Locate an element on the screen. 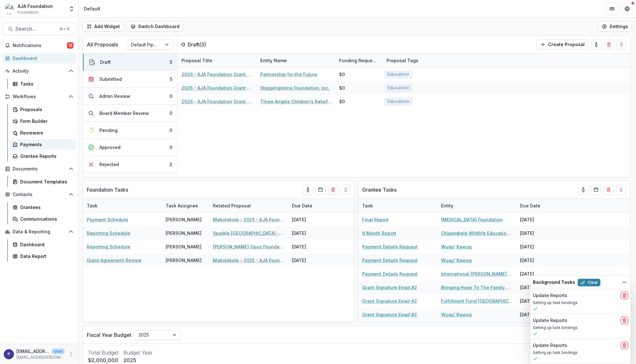  a: Proposals is located at coordinates (43, 109).